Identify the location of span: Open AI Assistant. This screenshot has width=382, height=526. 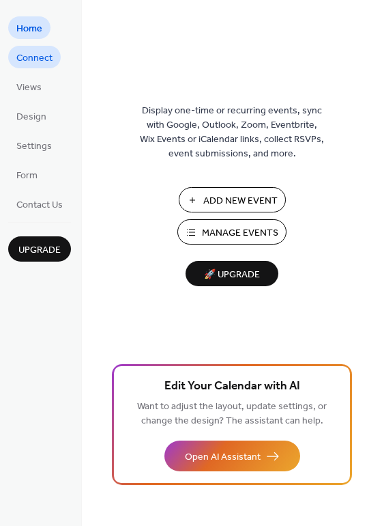
(223, 457).